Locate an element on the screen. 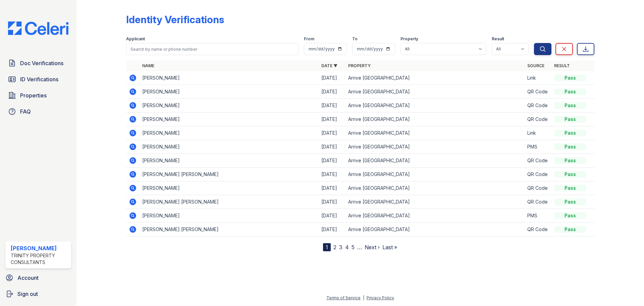 This screenshot has width=644, height=306. span: ID Verifications is located at coordinates (39, 79).